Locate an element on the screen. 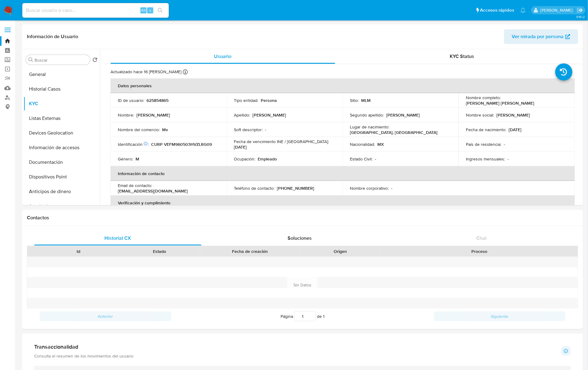 This screenshot has height=370, width=588. span: 1 is located at coordinates (324, 316).